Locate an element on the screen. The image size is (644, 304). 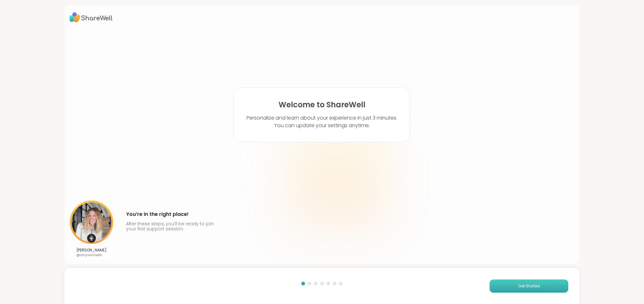
img: mic icon is located at coordinates (92, 238).